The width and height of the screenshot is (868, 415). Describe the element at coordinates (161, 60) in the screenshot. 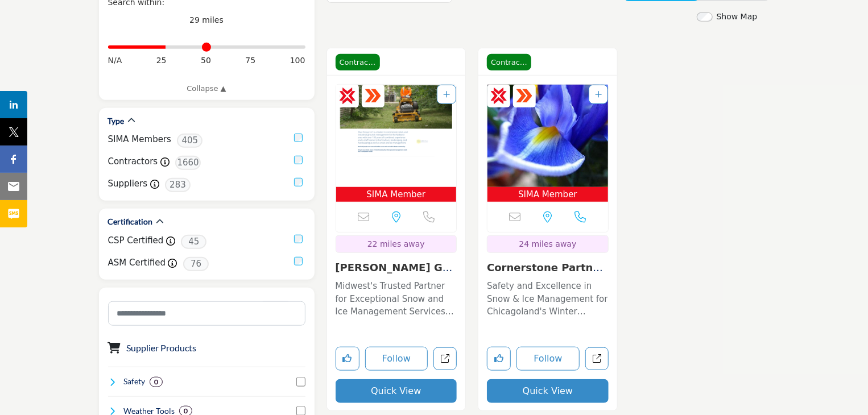

I see `span: 25` at that location.